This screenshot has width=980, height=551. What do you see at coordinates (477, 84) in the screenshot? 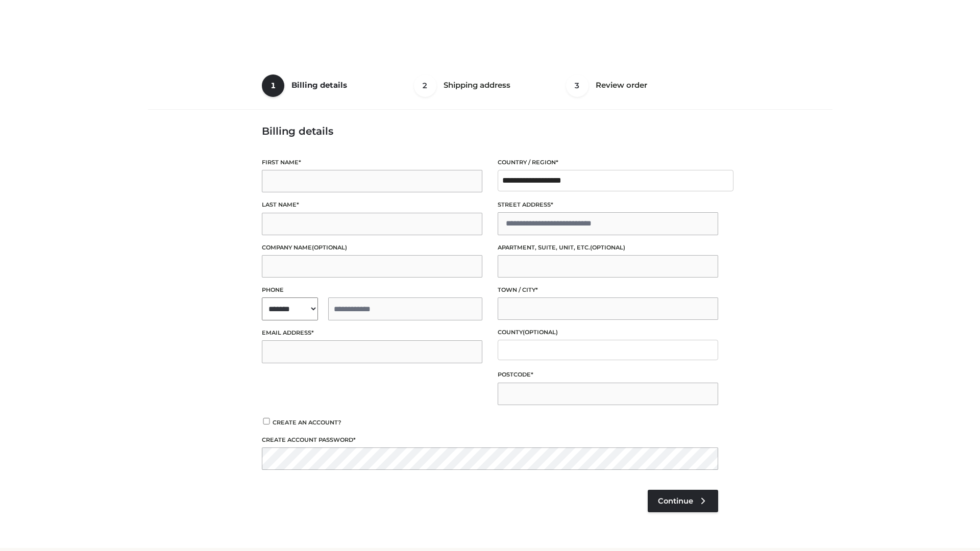
I see `span: Shipping address` at bounding box center [477, 84].